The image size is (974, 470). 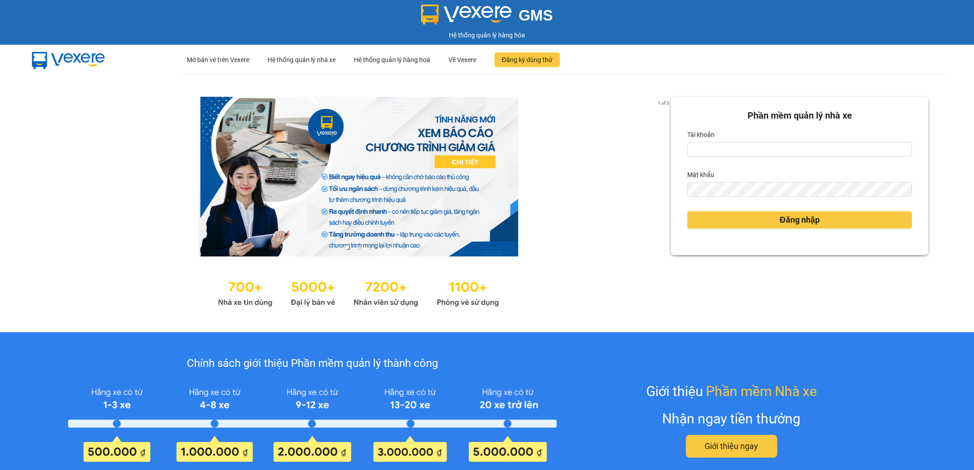 What do you see at coordinates (527, 60) in the screenshot?
I see `span: Đăng ký dùng thử` at bounding box center [527, 60].